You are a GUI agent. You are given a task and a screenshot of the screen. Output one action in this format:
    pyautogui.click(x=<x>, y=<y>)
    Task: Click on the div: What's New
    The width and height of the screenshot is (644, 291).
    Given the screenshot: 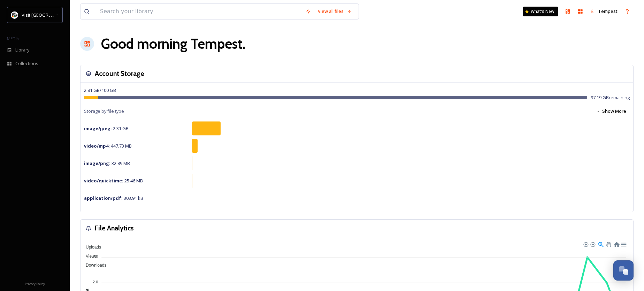 What is the action you would take?
    pyautogui.click(x=540, y=11)
    